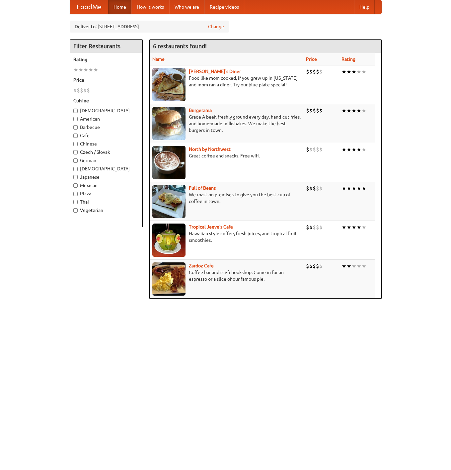 This screenshot has height=470, width=451. Describe the element at coordinates (150, 7) in the screenshot. I see `a: How it works` at that location.